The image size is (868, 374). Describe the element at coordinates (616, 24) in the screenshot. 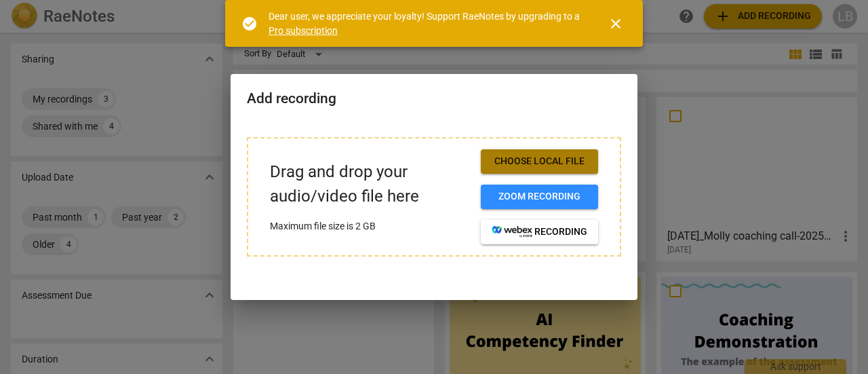

I see `span: close` at that location.